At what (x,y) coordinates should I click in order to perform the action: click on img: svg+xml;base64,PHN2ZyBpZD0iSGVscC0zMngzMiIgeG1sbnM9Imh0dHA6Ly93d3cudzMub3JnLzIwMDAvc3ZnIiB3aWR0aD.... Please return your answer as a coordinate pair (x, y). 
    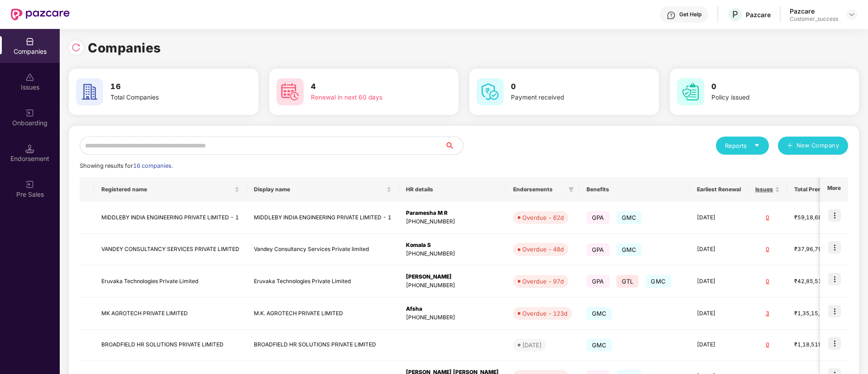
    Looking at the image, I should click on (671, 15).